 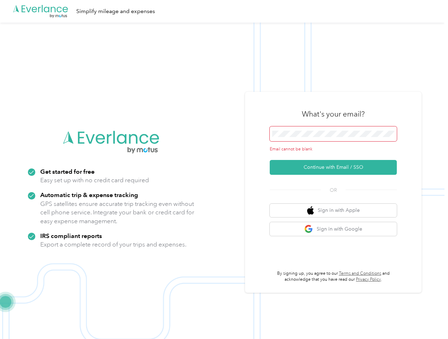 What do you see at coordinates (368, 279) in the screenshot?
I see `a: Privacy Policy` at bounding box center [368, 279].